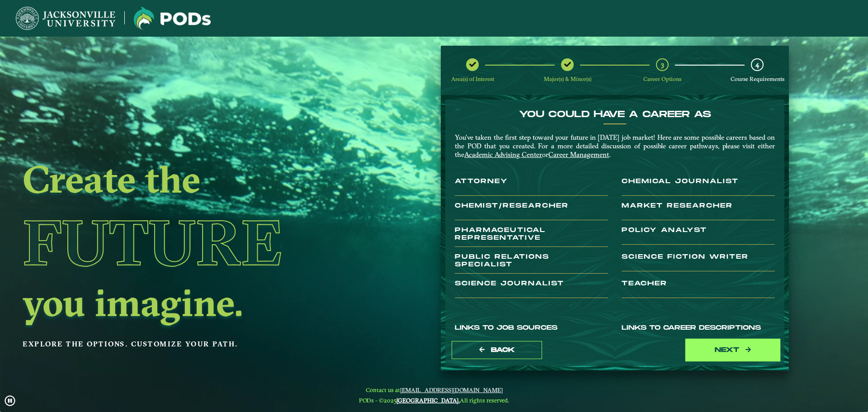  I want to click on a: Academic Advising Center, so click(503, 154).